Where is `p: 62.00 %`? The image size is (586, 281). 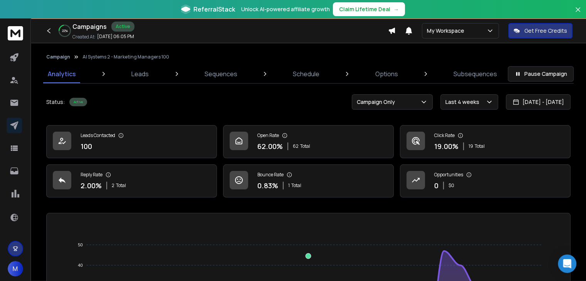 p: 62.00 % is located at coordinates (270, 146).